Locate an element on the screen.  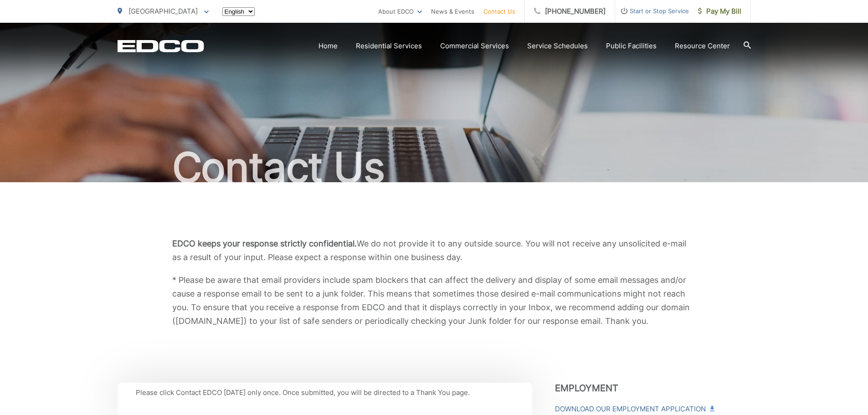
a: EDCD logo. Return to the homepage. is located at coordinates (161, 46).